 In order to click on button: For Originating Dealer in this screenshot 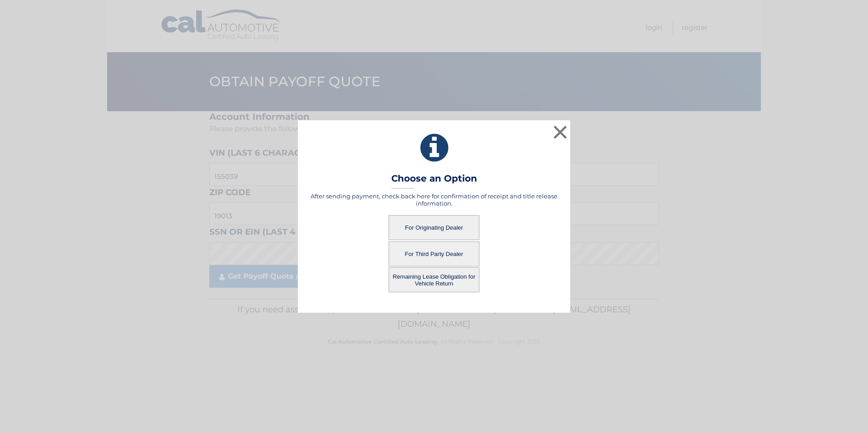, I will do `click(434, 227)`.